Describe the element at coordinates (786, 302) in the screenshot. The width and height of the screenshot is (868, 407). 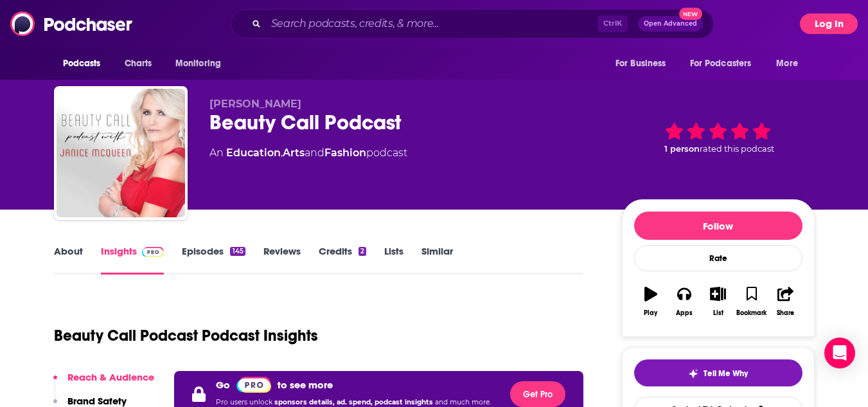
I see `button: Share` at that location.